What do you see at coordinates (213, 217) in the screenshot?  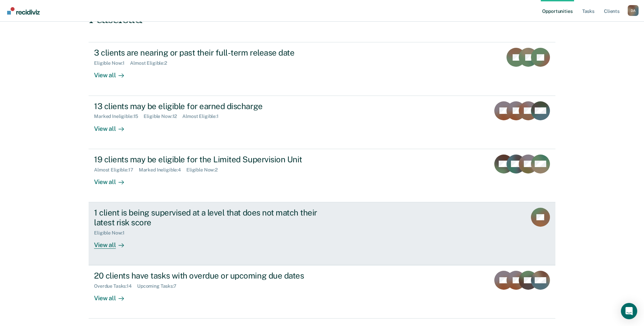 I see `div: 1 client is being supervised at a level that does not match their latest risk score` at bounding box center [213, 217].